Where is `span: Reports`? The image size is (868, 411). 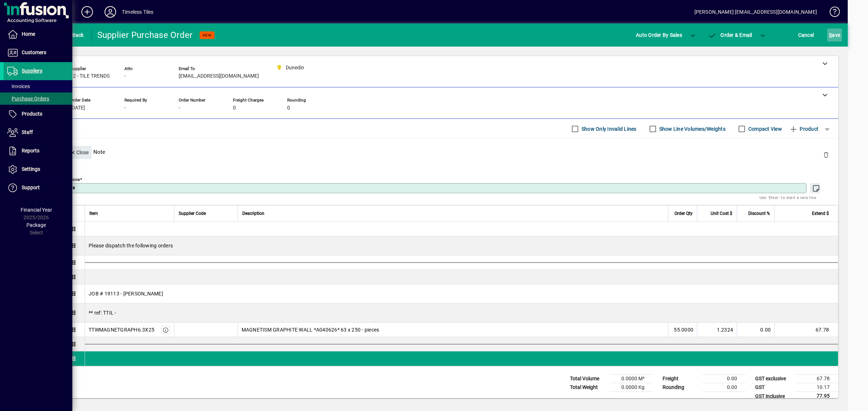 span: Reports is located at coordinates (30, 151).